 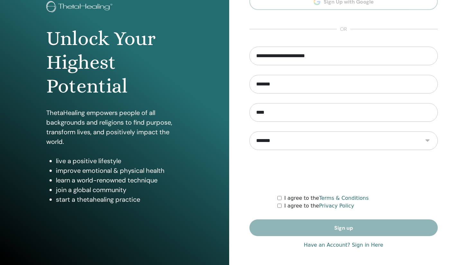 I want to click on li: join a global community, so click(x=119, y=190).